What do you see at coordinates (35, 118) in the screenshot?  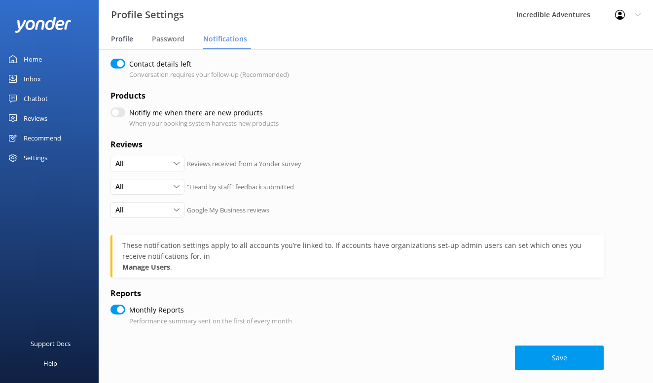 I see `div: Reviews` at bounding box center [35, 118].